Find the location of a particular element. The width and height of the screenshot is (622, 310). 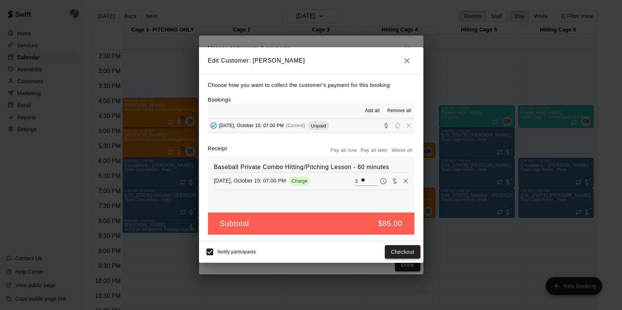

span: Pay later is located at coordinates (384, 180).